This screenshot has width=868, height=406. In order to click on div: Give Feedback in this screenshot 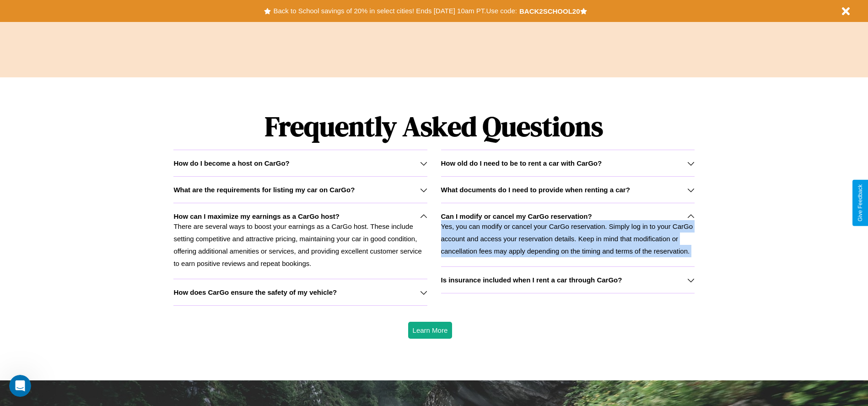, I will do `click(860, 202)`.